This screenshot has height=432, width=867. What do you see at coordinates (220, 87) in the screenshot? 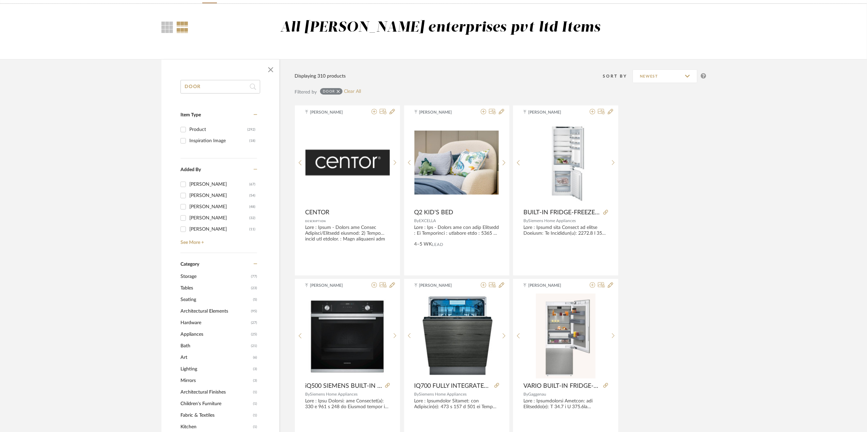
I see `input: Search within 310 results` at bounding box center [220, 87].